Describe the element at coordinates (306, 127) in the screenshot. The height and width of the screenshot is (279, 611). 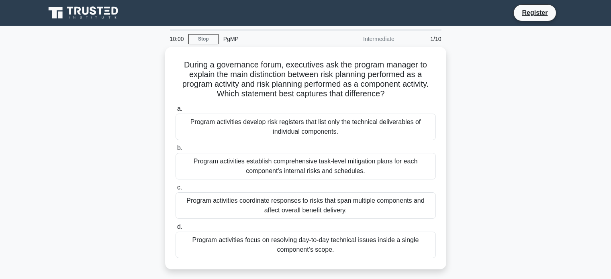
I see `div: Program activities develop risk registers that list only the technical deliverables of individual...` at that location.